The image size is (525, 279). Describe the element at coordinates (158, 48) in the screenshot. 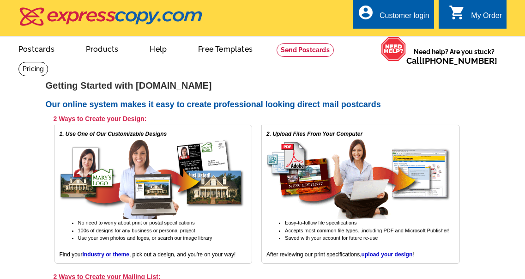

I see `a: Help` at that location.